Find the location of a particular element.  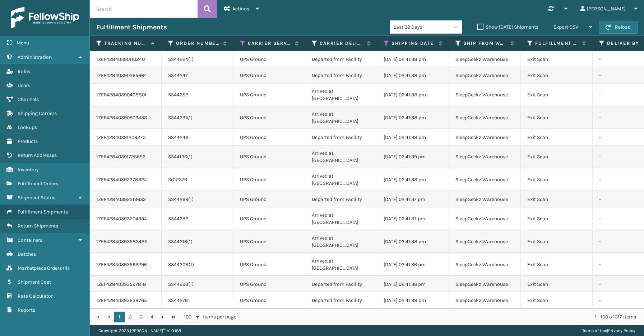

span: Channels is located at coordinates (28, 99).